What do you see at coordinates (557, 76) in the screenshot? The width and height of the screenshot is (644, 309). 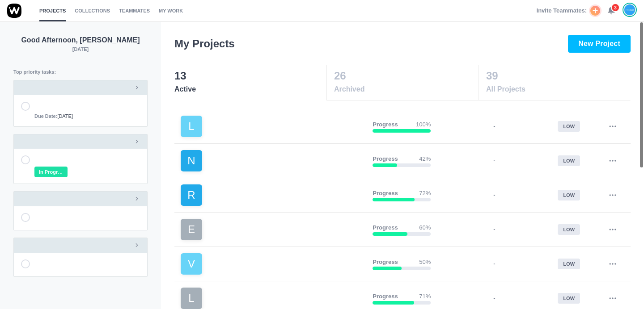 I see `p: 39` at bounding box center [557, 76].